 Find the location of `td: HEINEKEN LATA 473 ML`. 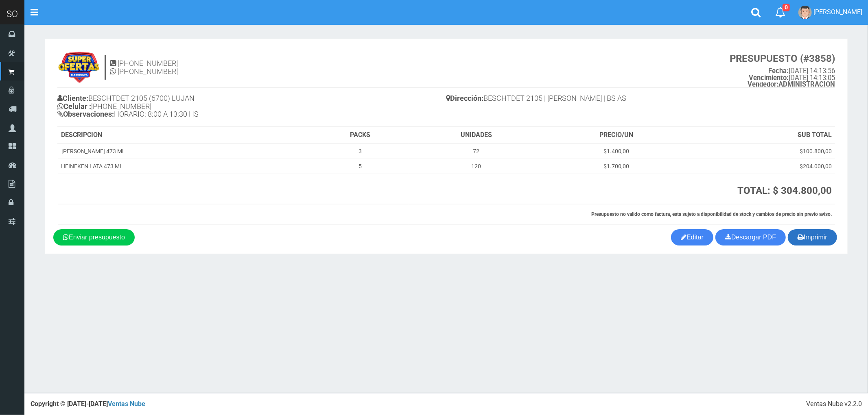

td: HEINEKEN LATA 473 ML is located at coordinates (185, 167).